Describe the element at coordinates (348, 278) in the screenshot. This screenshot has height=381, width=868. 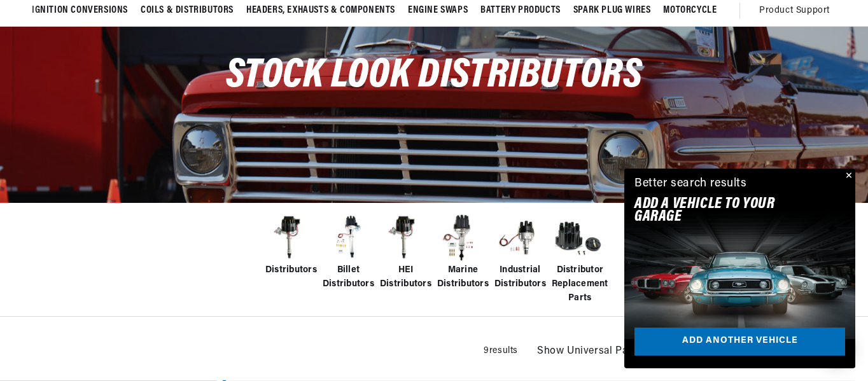
I see `span: Billet Distributors` at that location.